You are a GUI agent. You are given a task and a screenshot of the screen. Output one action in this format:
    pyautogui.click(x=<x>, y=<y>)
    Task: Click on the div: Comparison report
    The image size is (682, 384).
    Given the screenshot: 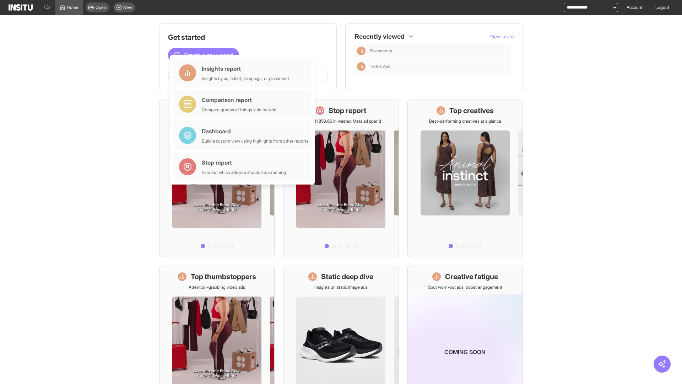 What is the action you would take?
    pyautogui.click(x=239, y=100)
    